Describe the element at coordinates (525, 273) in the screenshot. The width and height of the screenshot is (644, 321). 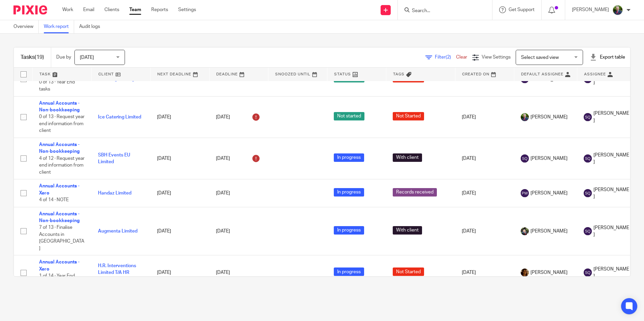
I see `img: Arvinder.jpeg` at that location.